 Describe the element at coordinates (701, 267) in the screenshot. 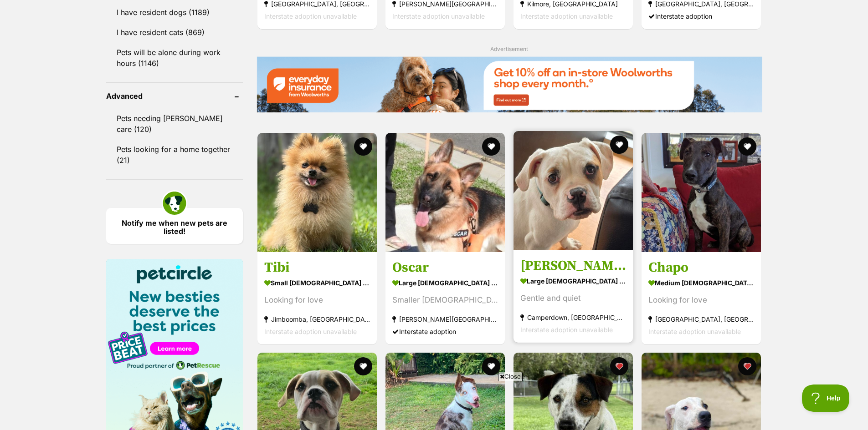

I see `h3: Chapo` at that location.